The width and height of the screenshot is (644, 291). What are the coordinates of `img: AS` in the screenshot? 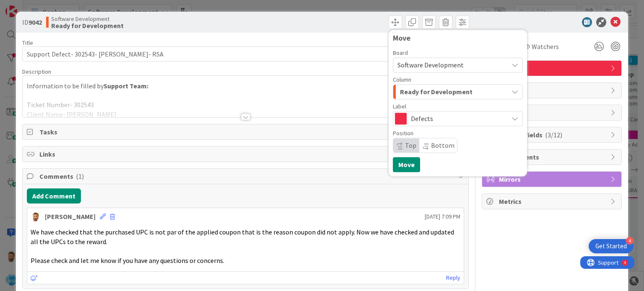 It's located at (36, 217).